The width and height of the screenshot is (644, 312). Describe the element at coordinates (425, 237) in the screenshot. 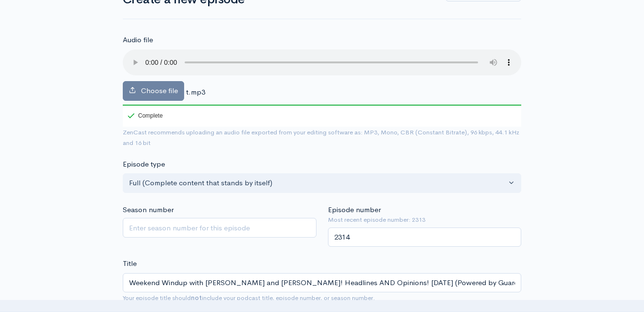

I see `input: Enter episode number` at that location.